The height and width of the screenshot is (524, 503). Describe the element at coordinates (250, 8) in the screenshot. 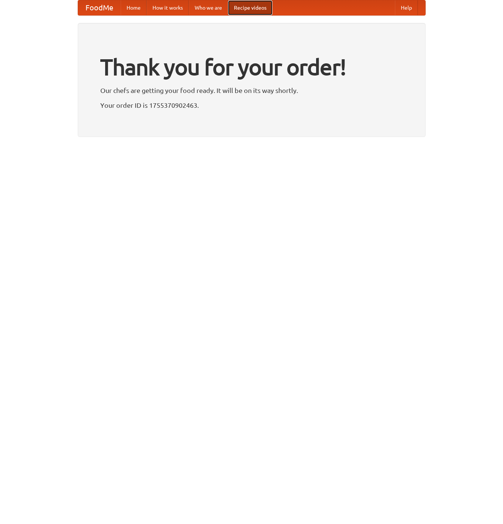

I see `a: Recipe videos` at that location.